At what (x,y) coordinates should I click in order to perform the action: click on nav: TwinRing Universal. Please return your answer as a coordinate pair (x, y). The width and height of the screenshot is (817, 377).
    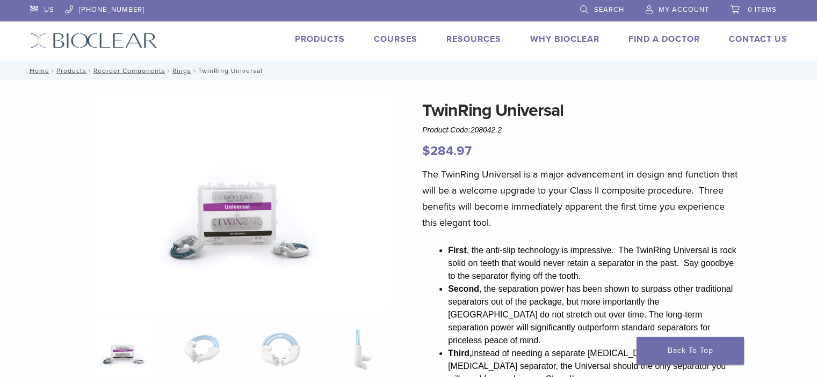
    Looking at the image, I should click on (409, 71).